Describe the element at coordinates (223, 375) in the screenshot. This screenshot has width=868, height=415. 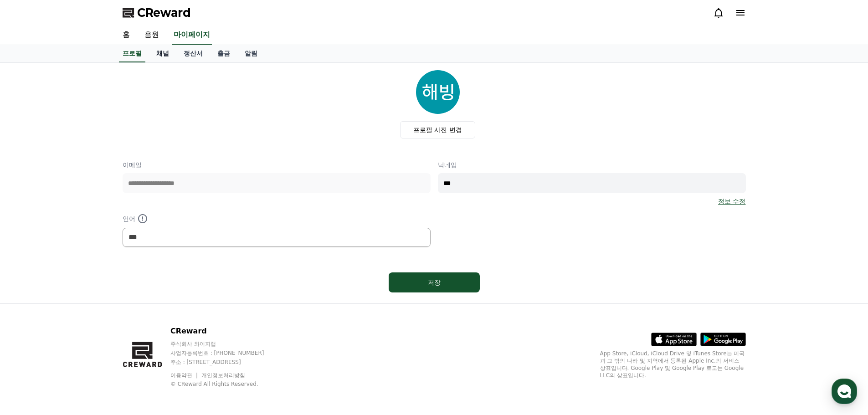
I see `a: 개인정보처리방침` at that location.